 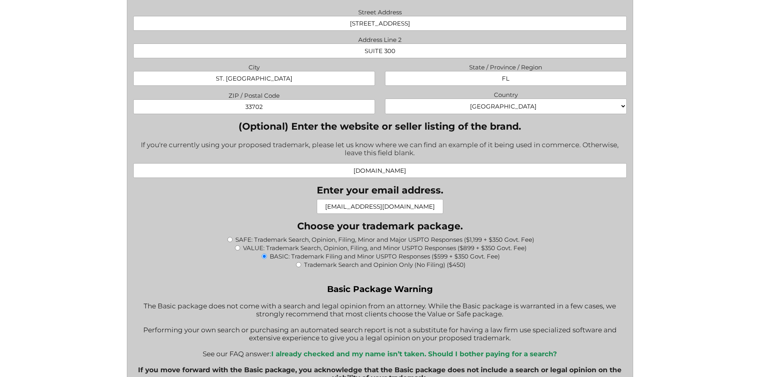 I want to click on label: City, so click(x=254, y=66).